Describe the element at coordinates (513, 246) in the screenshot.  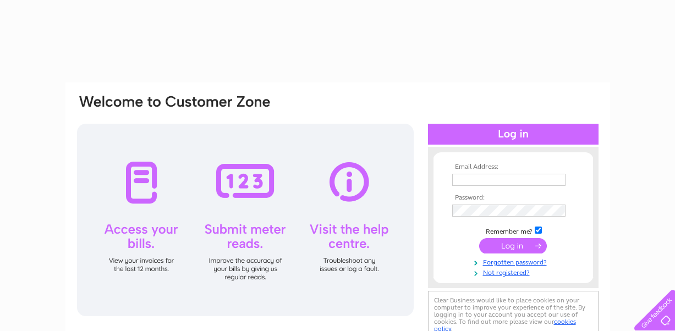
I see `input: Submit` at that location.